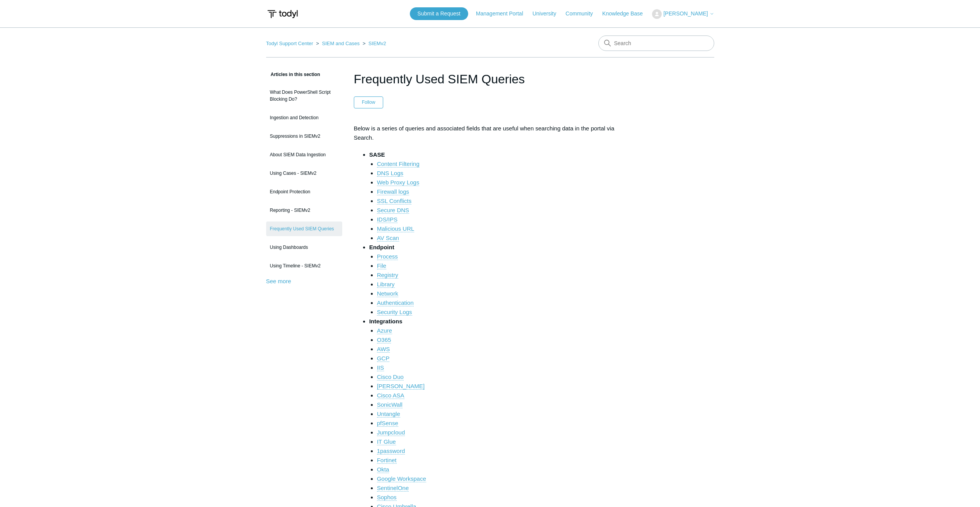  I want to click on h1: Frequently Used SIEM Queries, so click(490, 79).